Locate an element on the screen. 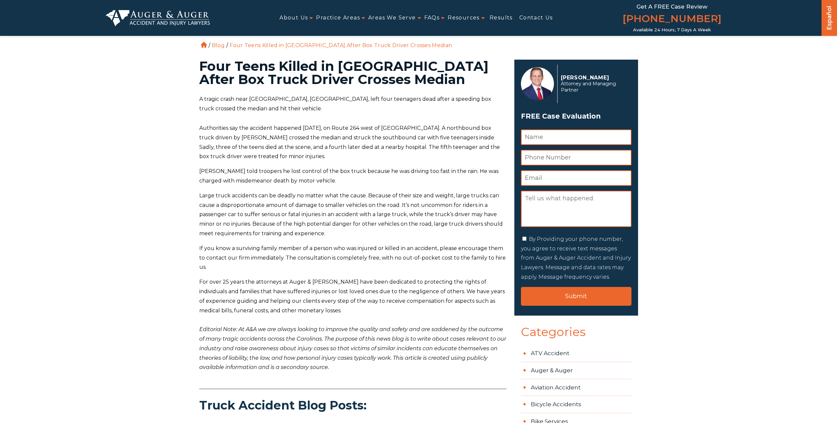 The height and width of the screenshot is (423, 837). a: Home is located at coordinates (204, 45).